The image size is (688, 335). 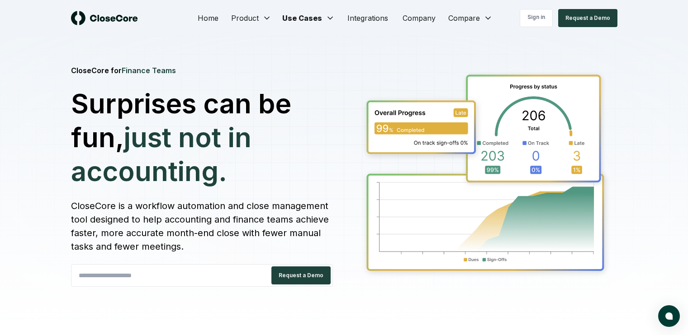 What do you see at coordinates (536, 18) in the screenshot?
I see `a: Sign in` at bounding box center [536, 18].